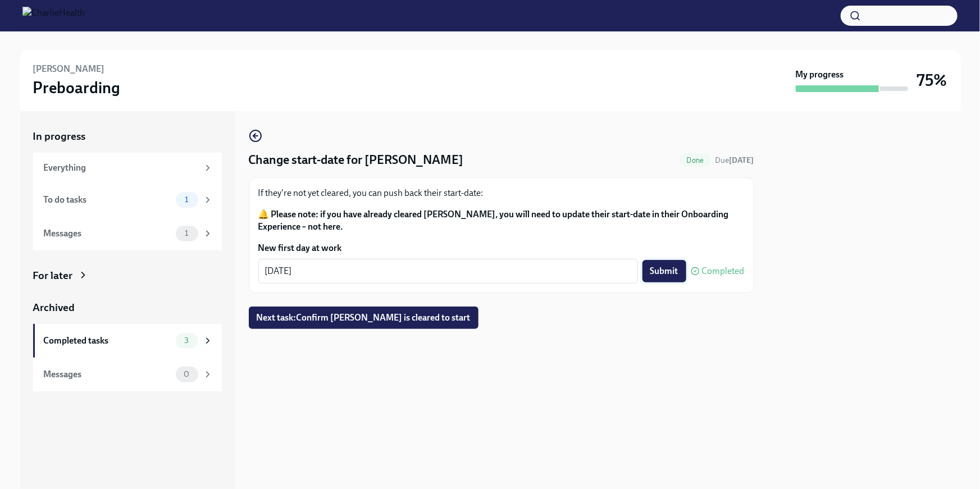 The width and height of the screenshot is (980, 489). Describe the element at coordinates (696, 160) in the screenshot. I see `span: Done` at that location.